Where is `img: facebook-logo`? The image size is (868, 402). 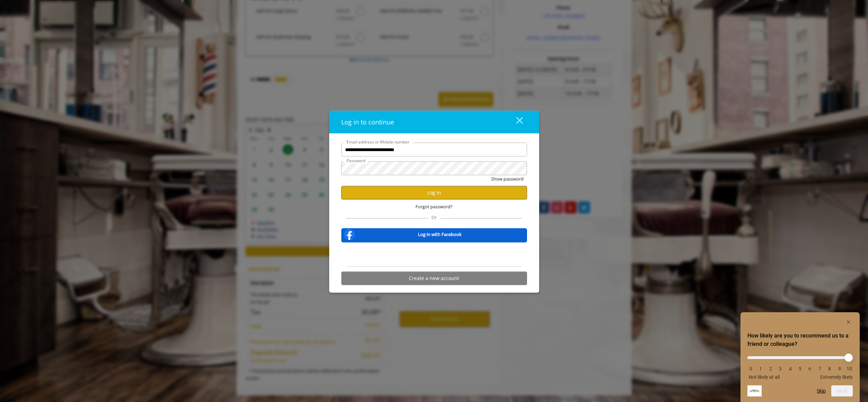
img: facebook-logo is located at coordinates (350, 234).